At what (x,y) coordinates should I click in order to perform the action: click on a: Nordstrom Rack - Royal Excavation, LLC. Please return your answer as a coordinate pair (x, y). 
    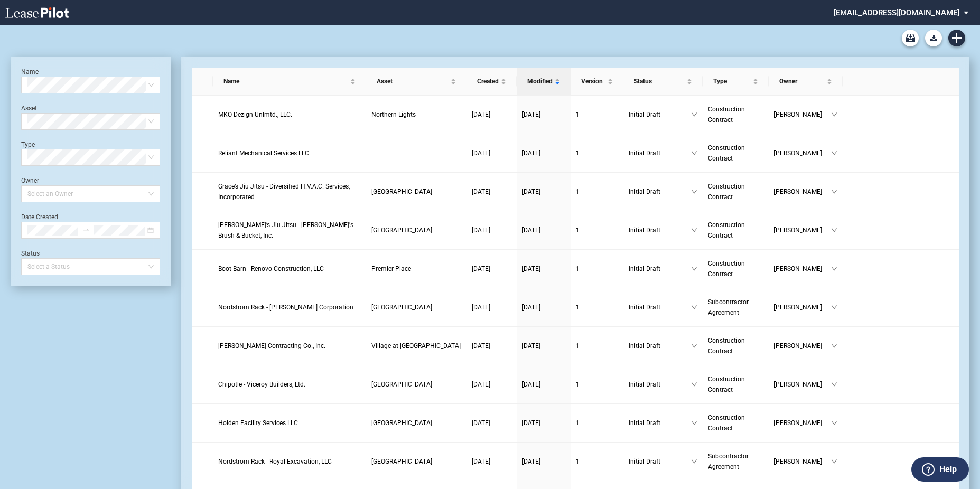
    Looking at the image, I should click on (289, 461).